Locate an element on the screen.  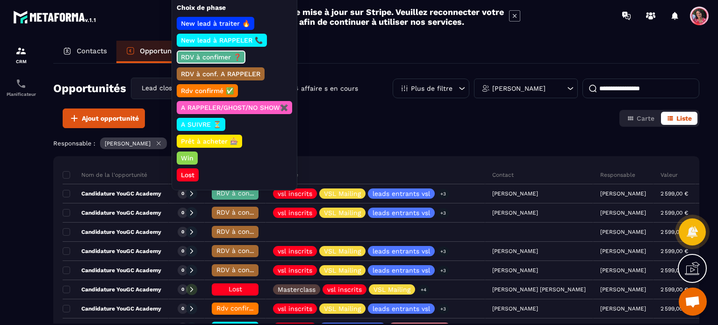
p: Valeur is located at coordinates (669, 175).